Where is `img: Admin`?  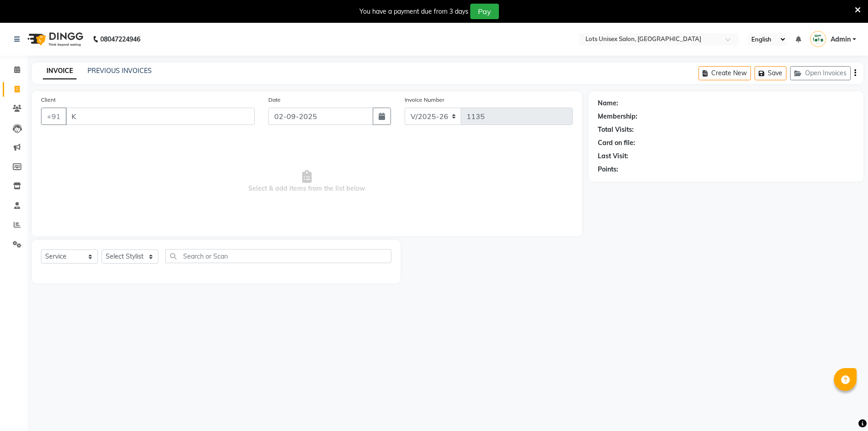 img: Admin is located at coordinates (818, 39).